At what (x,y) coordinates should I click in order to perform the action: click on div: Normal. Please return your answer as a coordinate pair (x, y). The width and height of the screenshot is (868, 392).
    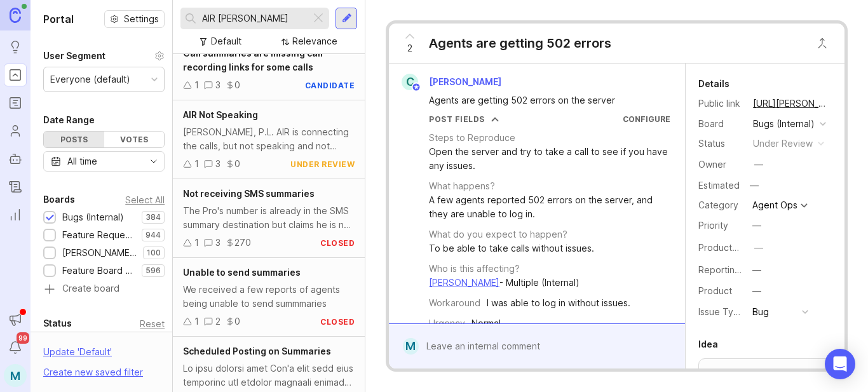
    Looking at the image, I should click on (486, 324).